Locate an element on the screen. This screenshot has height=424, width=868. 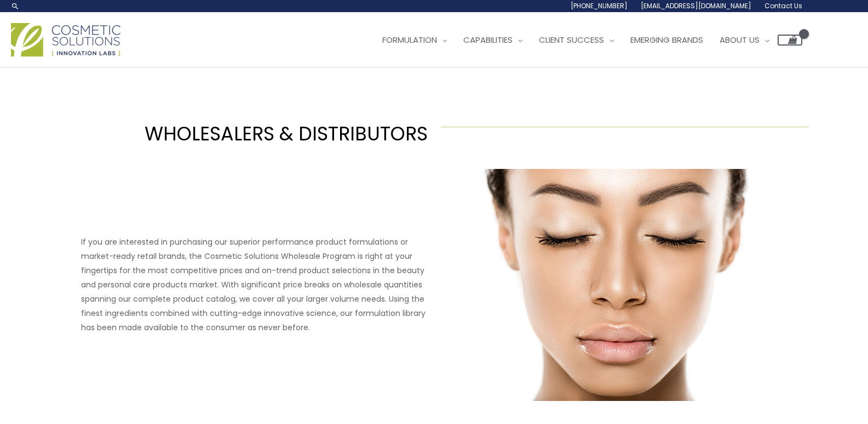
a: View Shopping Cart, empty is located at coordinates (790, 40).